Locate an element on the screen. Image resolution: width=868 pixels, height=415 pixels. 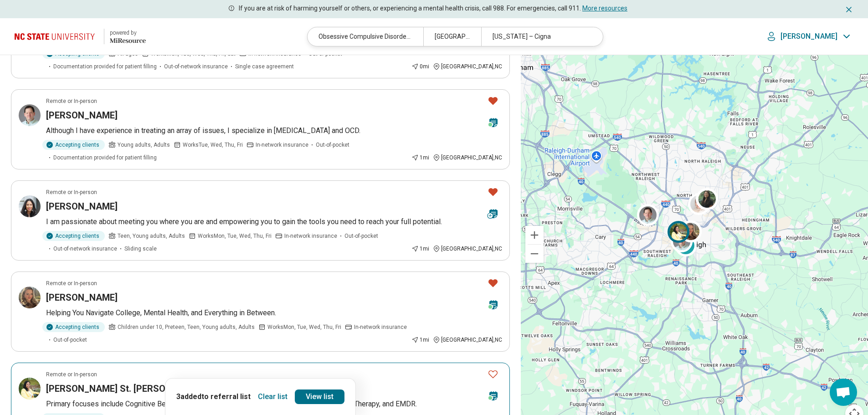
p: I am passionate about meeting you where you are and empowering you to gain the tools you need to ... is located at coordinates (274, 222).